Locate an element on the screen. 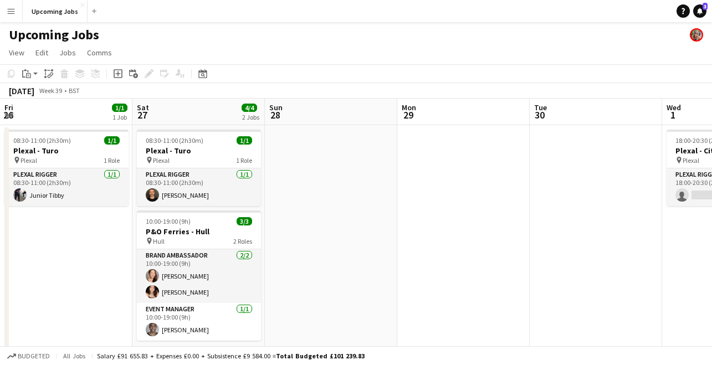 This screenshot has height=365, width=712. div: 2 Jobs is located at coordinates (251, 117).